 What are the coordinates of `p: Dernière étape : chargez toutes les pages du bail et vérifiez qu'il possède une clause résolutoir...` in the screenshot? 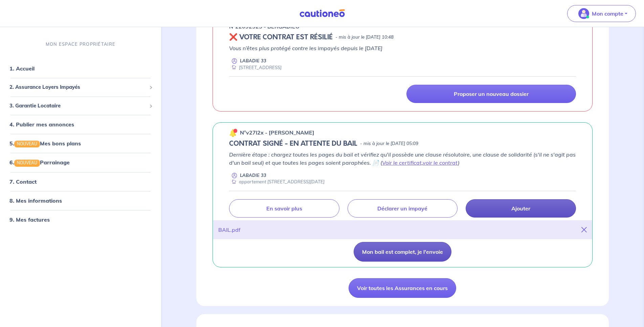 It's located at (402, 158).